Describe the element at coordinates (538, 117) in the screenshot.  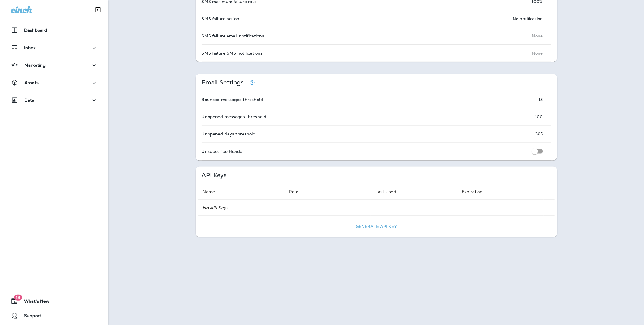
I see `p: 100` at that location.